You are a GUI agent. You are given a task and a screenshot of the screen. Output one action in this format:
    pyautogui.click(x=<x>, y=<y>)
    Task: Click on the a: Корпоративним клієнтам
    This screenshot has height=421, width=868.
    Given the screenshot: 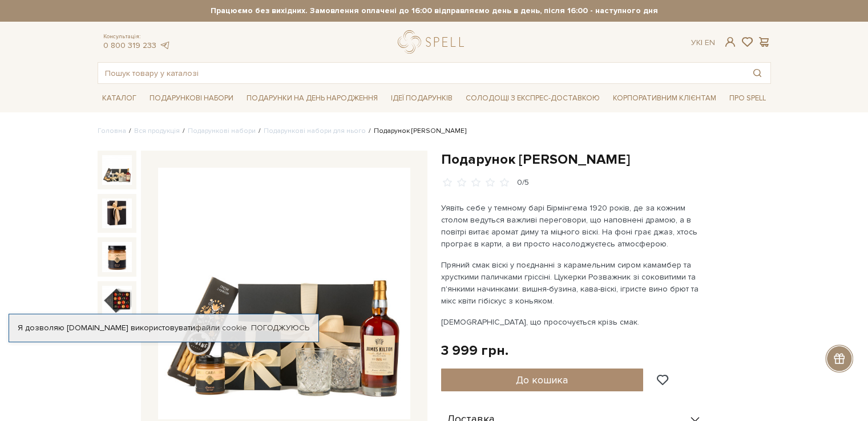 What is the action you would take?
    pyautogui.click(x=664, y=98)
    